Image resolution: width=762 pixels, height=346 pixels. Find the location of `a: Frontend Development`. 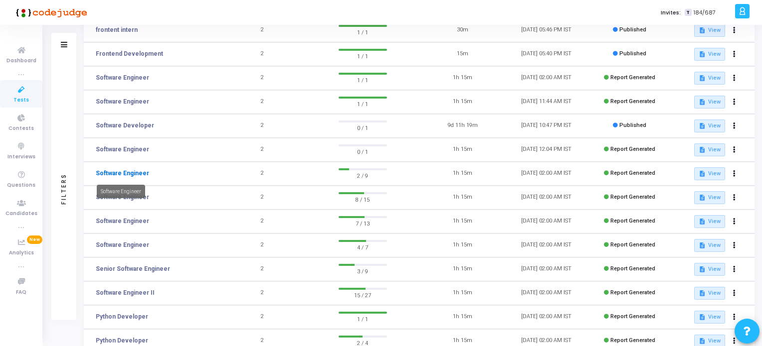

a: Frontend Development is located at coordinates (129, 54).